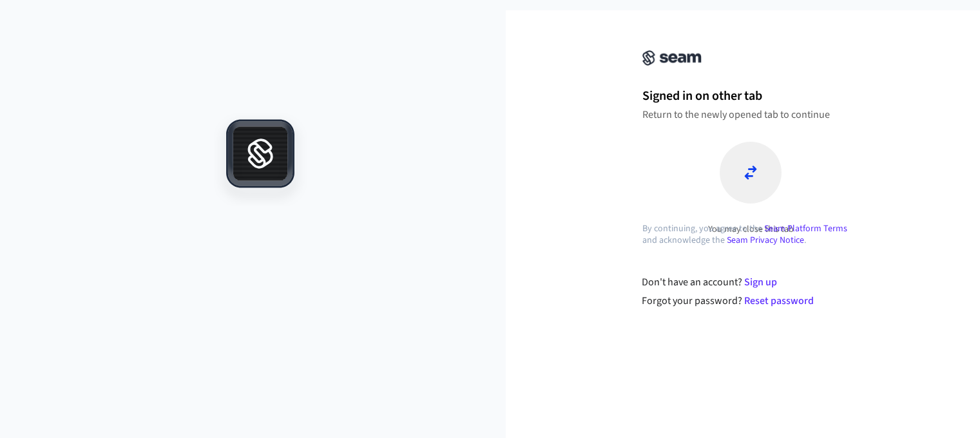 The width and height of the screenshot is (980, 438). What do you see at coordinates (751, 96) in the screenshot?
I see `h1: Signed in on other tab` at bounding box center [751, 96].